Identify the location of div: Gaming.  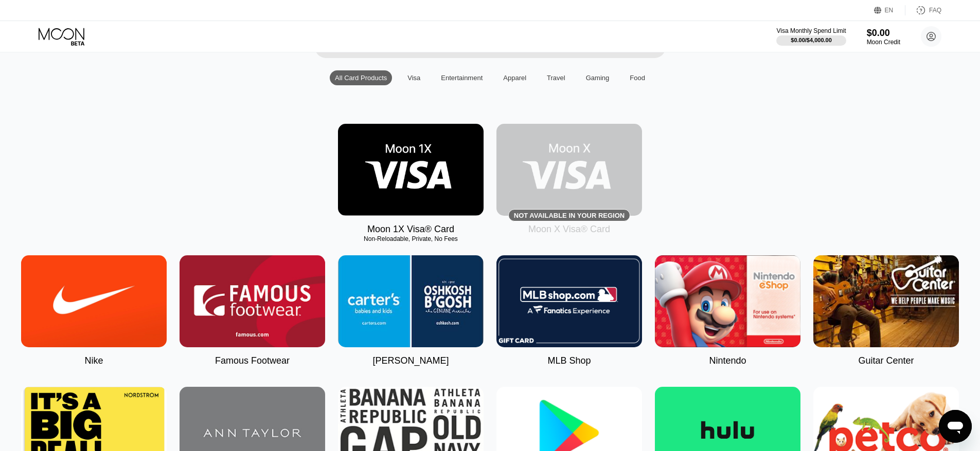
(598, 77).